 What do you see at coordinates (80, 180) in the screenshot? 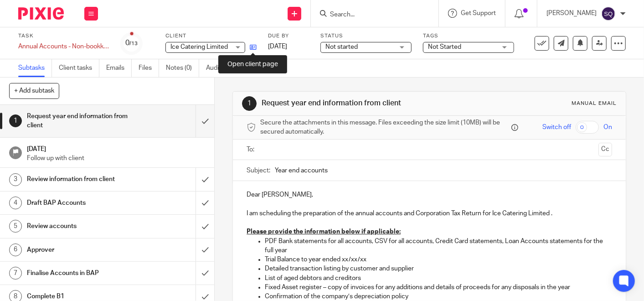
I see `h1: Review information from client` at bounding box center [80, 180].